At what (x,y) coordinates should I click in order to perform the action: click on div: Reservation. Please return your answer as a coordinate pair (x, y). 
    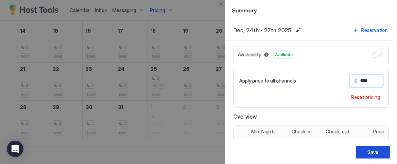
    Looking at the image, I should click on (374, 30).